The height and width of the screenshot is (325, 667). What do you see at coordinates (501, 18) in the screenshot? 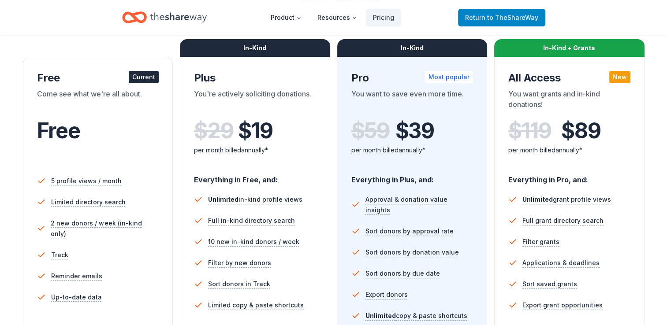
I see `span: Return` at bounding box center [501, 18].